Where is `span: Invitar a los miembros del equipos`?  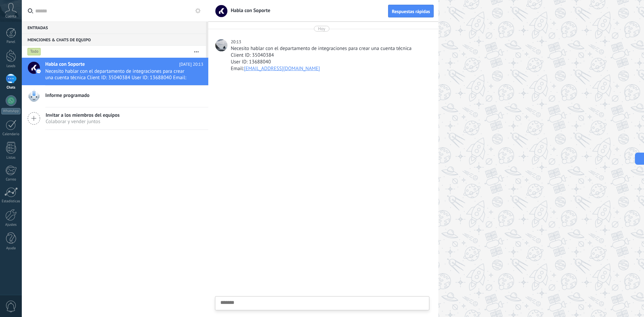 span: Invitar a los miembros del equipos is located at coordinates (83, 115).